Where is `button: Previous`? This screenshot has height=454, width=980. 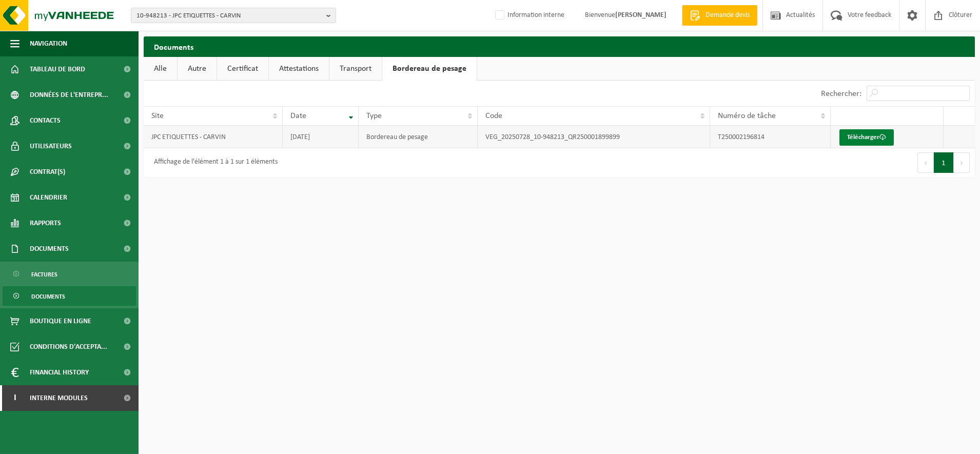 button: Previous is located at coordinates (925, 162).